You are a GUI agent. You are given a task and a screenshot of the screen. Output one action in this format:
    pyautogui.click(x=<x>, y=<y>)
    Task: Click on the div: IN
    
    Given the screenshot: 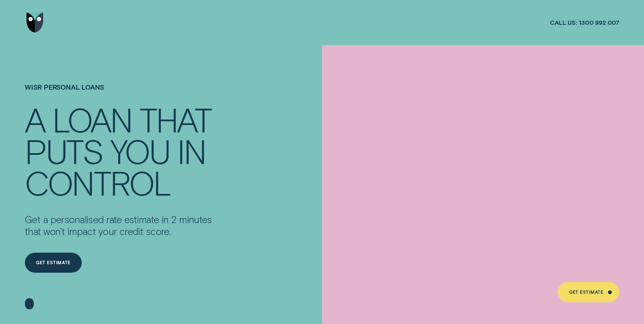 What is the action you would take?
    pyautogui.click(x=191, y=151)
    